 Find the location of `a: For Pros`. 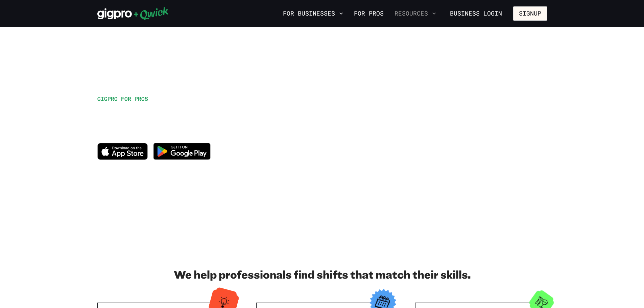

a: For Pros is located at coordinates (369, 13).